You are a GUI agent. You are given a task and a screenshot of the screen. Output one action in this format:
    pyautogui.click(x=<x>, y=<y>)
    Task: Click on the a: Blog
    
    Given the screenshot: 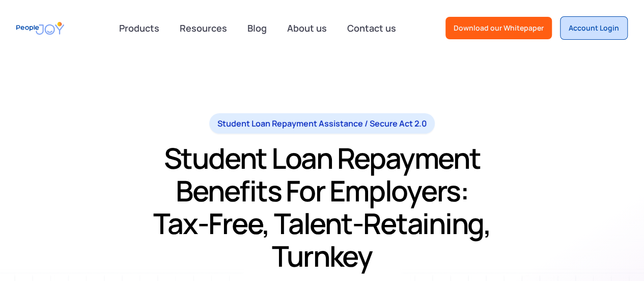 What is the action you would take?
    pyautogui.click(x=257, y=28)
    